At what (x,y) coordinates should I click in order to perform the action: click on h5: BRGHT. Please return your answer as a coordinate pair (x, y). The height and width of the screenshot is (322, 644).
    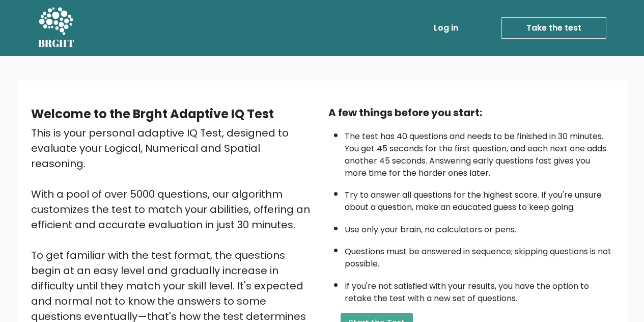
    Looking at the image, I should click on (56, 43).